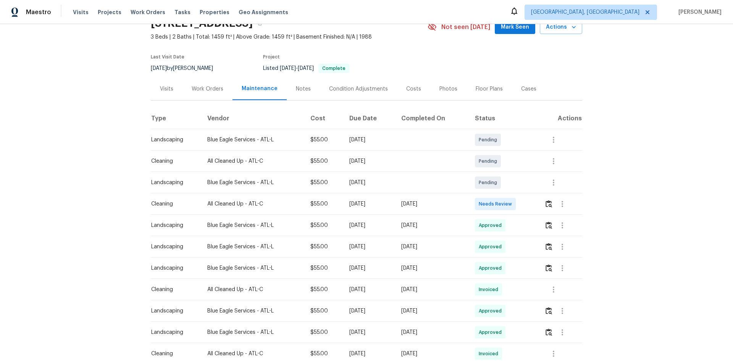 The height and width of the screenshot is (361, 733). Describe the element at coordinates (324, 118) in the screenshot. I see `th: Cost` at that location.